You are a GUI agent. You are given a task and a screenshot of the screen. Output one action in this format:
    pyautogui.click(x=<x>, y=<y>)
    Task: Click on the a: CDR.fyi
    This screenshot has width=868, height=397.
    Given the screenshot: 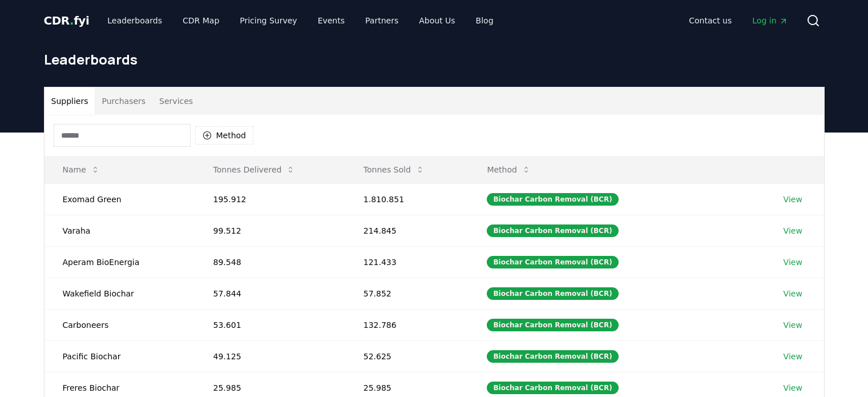 What is the action you would take?
    pyautogui.click(x=67, y=20)
    